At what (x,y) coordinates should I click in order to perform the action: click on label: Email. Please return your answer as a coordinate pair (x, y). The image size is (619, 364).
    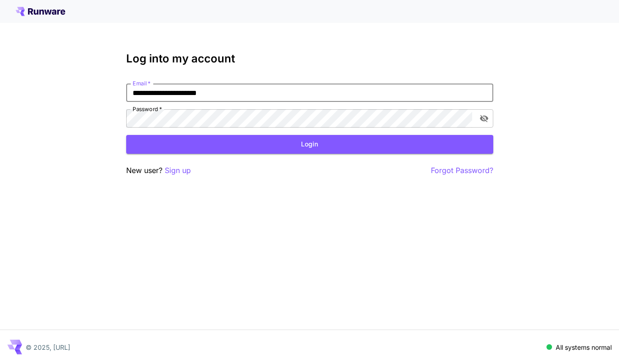
    Looking at the image, I should click on (142, 83).